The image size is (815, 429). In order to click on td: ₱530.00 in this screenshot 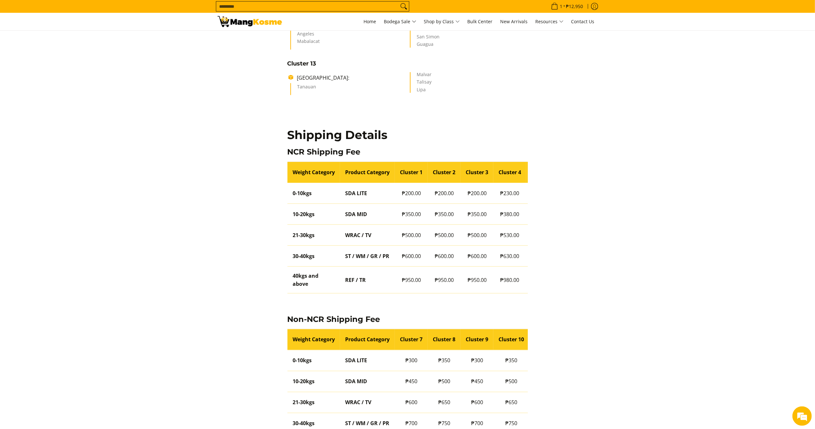, I will do `click(510, 235)`.